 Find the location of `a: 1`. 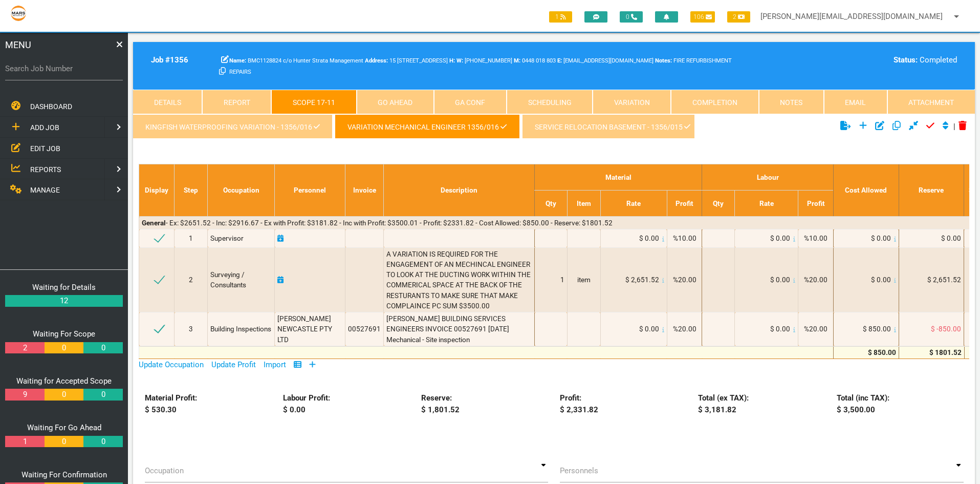

a: 1 is located at coordinates (25, 441).